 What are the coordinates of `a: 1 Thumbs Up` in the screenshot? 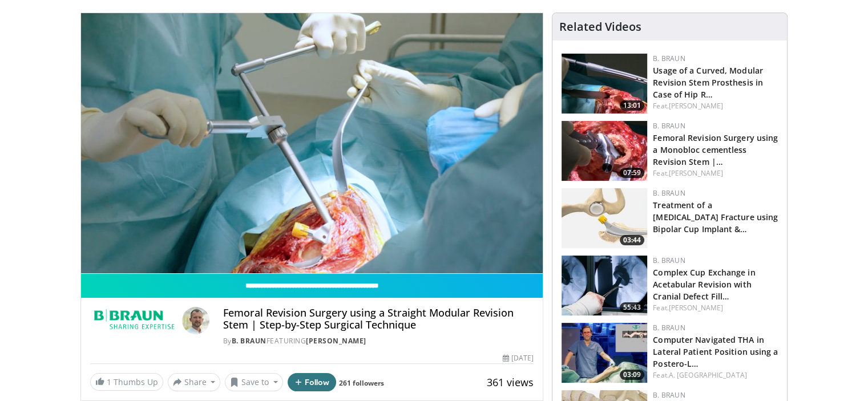 It's located at (127, 381).